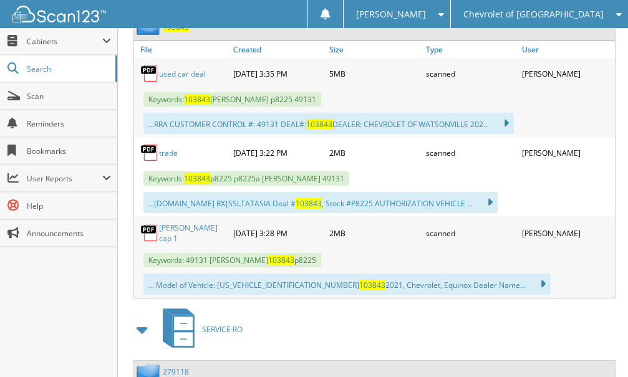 The width and height of the screenshot is (628, 377). I want to click on span: Bookmarks, so click(69, 151).